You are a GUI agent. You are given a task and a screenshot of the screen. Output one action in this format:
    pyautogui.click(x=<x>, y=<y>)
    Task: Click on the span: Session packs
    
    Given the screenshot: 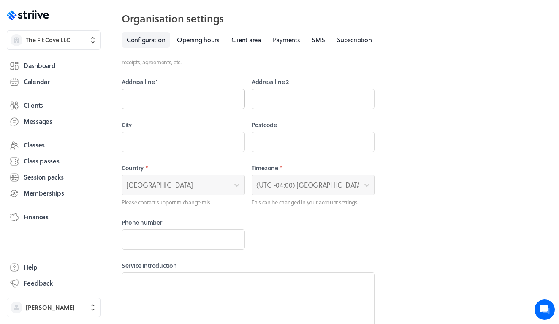 What is the action you would take?
    pyautogui.click(x=43, y=177)
    